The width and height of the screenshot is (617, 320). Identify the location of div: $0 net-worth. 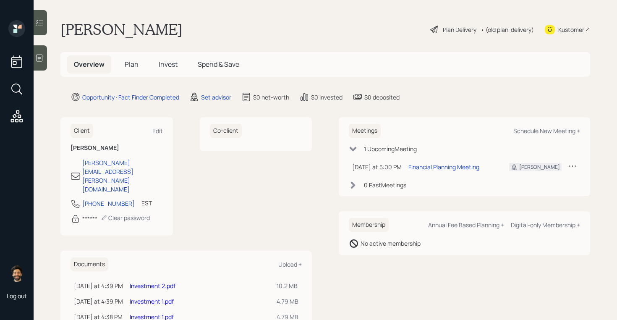
(271, 97).